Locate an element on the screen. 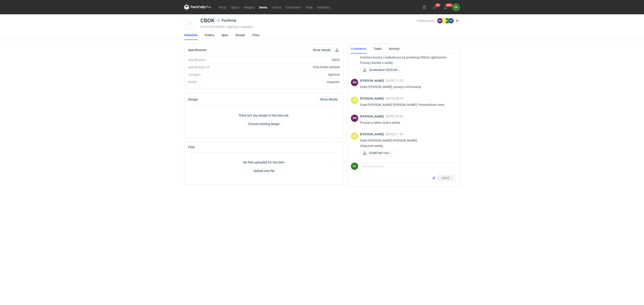 Image resolution: width=644 pixels, height=305 pixels. a: Comments is located at coordinates (358, 49).